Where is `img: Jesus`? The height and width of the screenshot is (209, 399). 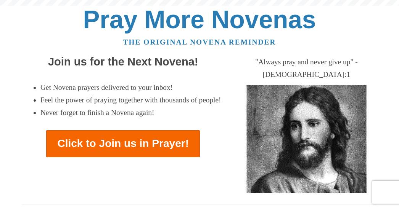 img: Jesus is located at coordinates (306, 139).